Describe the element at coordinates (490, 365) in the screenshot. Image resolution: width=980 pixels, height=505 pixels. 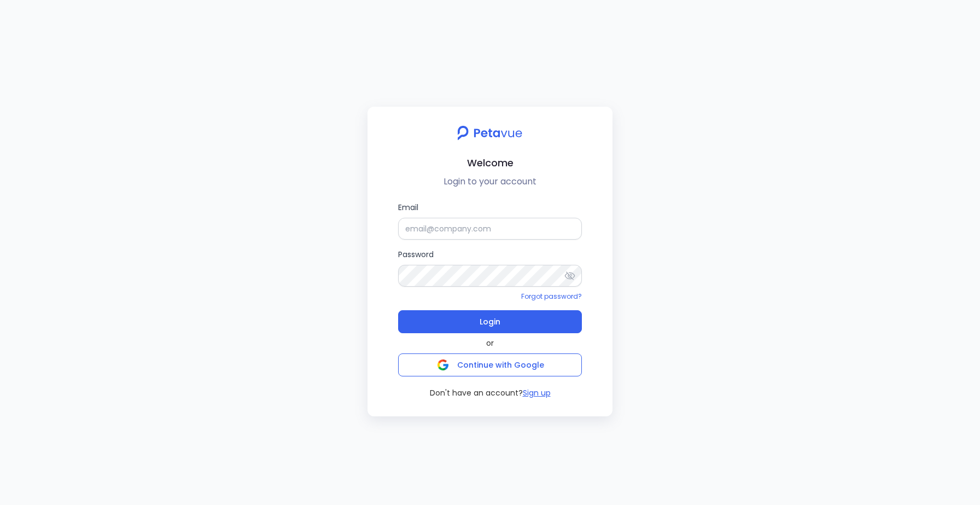
I see `button: Continue with Google` at that location.